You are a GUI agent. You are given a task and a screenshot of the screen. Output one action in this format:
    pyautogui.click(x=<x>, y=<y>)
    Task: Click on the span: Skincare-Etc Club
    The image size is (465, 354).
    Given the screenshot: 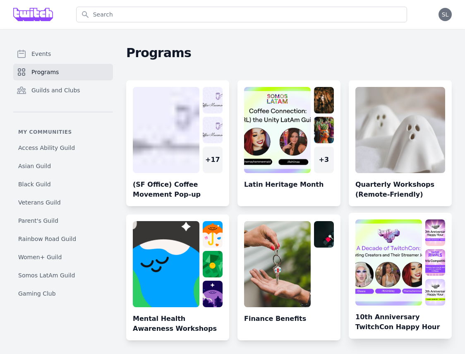 What is the action you would take?
    pyautogui.click(x=43, y=312)
    